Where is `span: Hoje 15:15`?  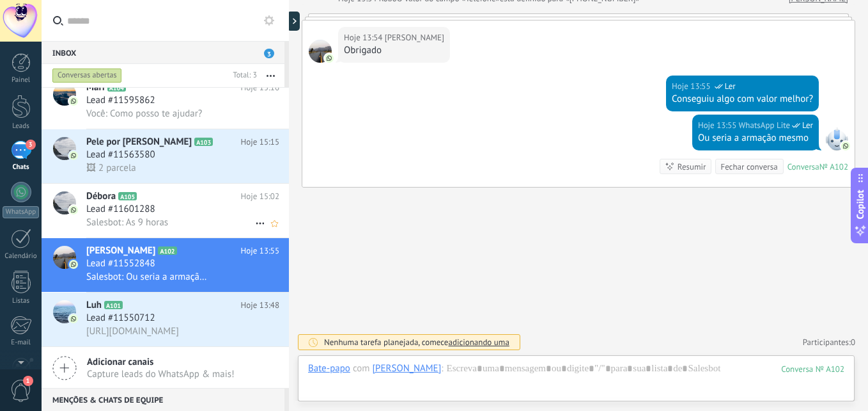
span: Hoje 15:15 is located at coordinates (260, 142).